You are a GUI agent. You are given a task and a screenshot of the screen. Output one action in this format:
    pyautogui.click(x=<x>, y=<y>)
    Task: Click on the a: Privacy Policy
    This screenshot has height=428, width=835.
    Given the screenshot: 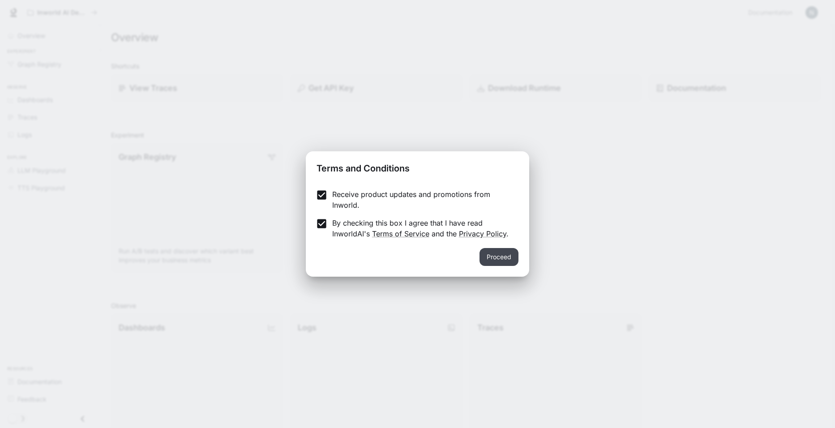 What is the action you would take?
    pyautogui.click(x=482, y=234)
    